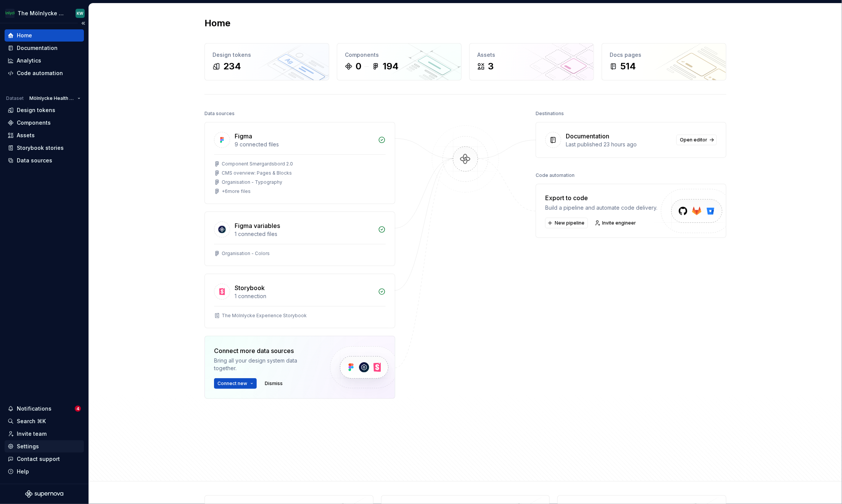 This screenshot has width=842, height=504. What do you see at coordinates (44, 61) in the screenshot?
I see `a: Analytics` at bounding box center [44, 61].